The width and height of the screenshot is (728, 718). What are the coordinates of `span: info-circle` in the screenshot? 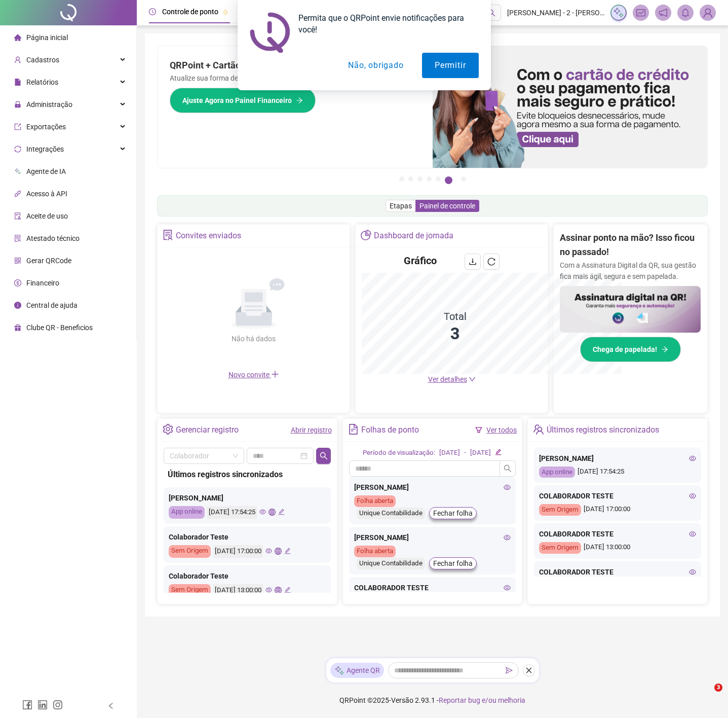 It's located at (18, 306).